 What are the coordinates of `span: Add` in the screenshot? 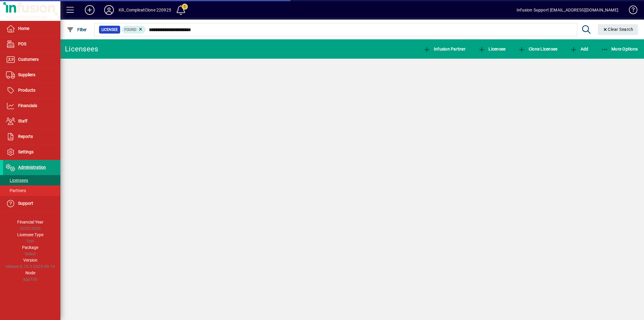 It's located at (579, 49).